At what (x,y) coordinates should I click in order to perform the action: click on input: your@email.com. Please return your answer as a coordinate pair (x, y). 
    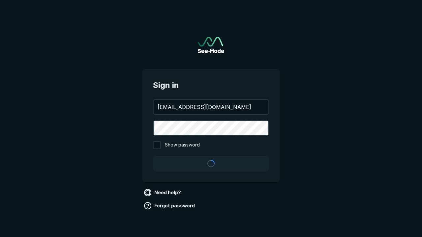
    Looking at the image, I should click on (211, 107).